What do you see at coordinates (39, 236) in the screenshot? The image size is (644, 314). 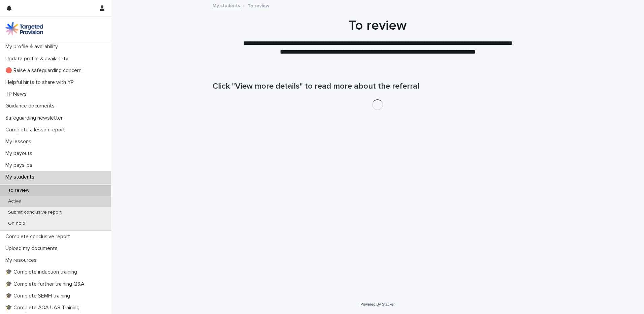 I see `p: Complete conclusive report` at bounding box center [39, 236].